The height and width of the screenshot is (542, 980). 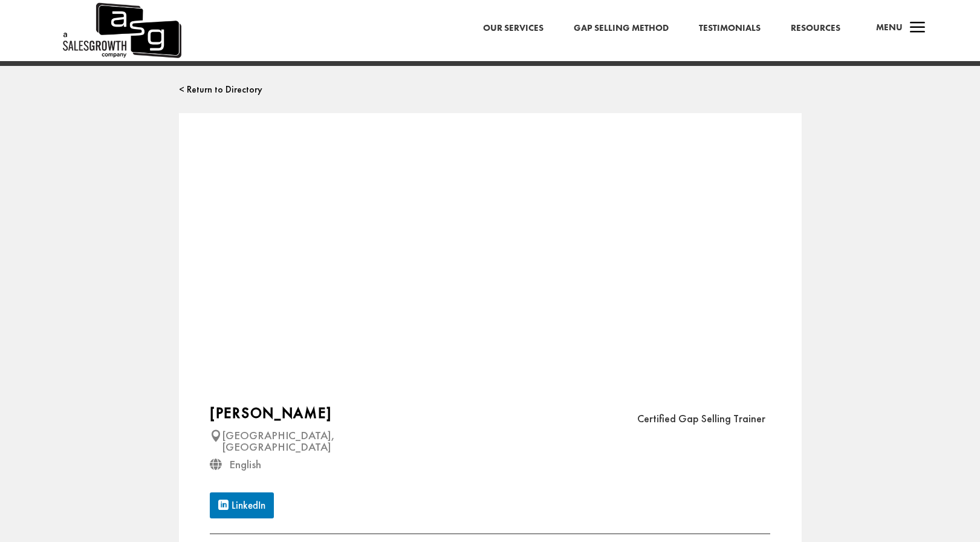 What do you see at coordinates (242, 505) in the screenshot?
I see `a: LinkedIn` at bounding box center [242, 505].